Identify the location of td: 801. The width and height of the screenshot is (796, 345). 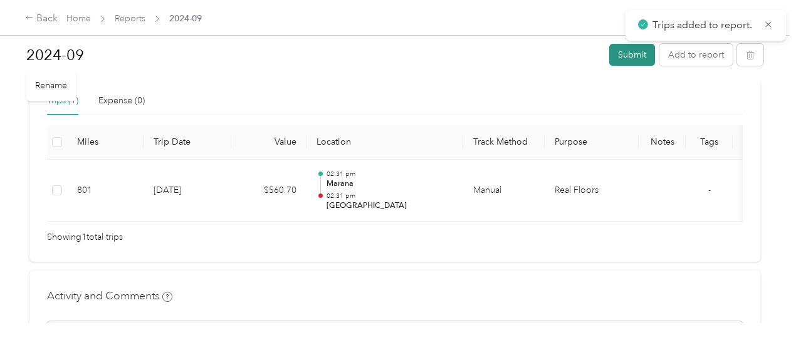
(105, 191).